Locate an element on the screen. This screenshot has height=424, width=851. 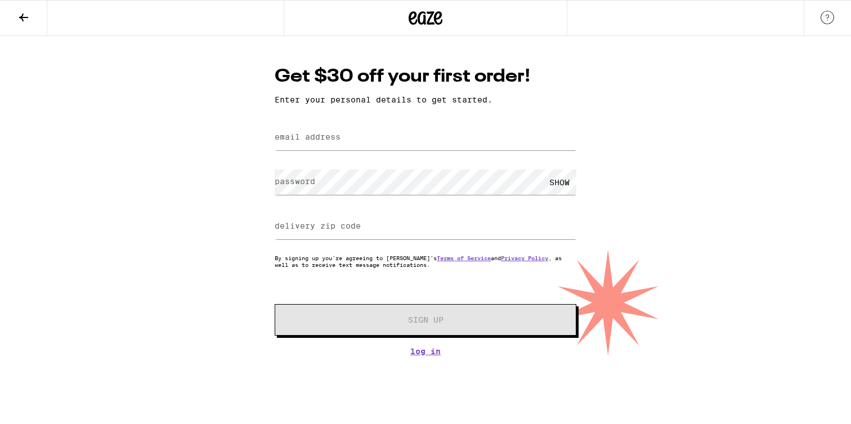
label: delivery zip code is located at coordinates (318, 226).